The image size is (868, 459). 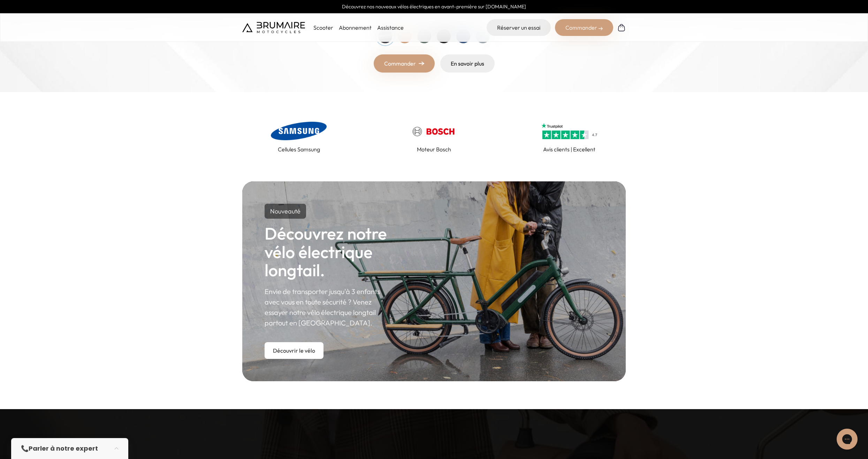 I want to click on p: Avis clients | Excellent, so click(x=569, y=149).